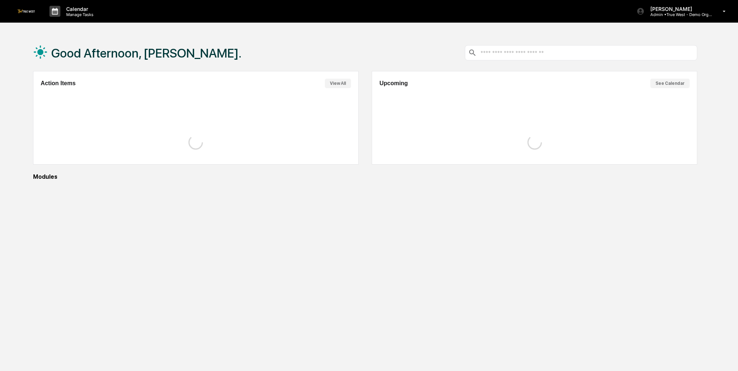 This screenshot has height=371, width=738. What do you see at coordinates (679, 15) in the screenshot?
I see `p: Admin • True West - Demo Organization` at bounding box center [679, 15].